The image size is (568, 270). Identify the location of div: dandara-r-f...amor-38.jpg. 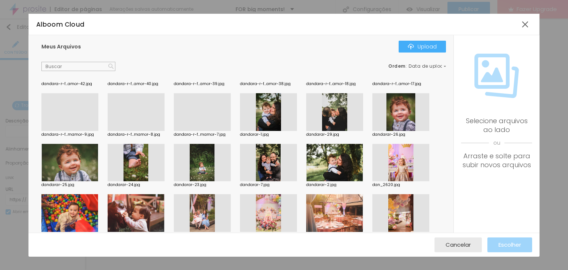
(269, 84).